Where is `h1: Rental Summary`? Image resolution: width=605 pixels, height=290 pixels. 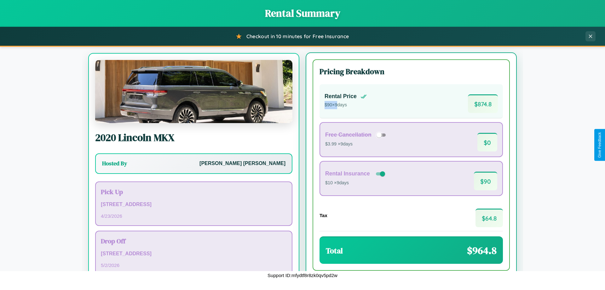
h1: Rental Summary is located at coordinates (303, 13).